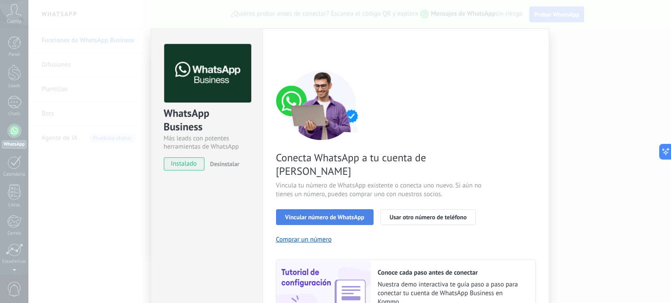 The image size is (671, 303). Describe the element at coordinates (207, 73) in the screenshot. I see `img: logo_main.png` at that location.